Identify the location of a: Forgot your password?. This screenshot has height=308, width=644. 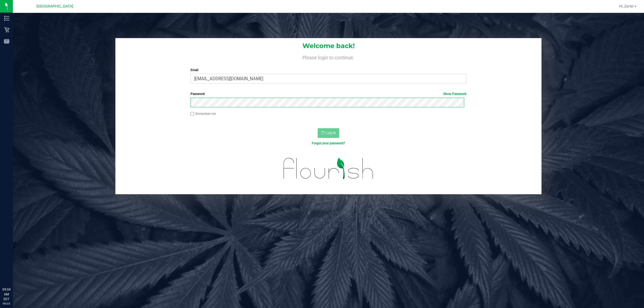
(329, 143).